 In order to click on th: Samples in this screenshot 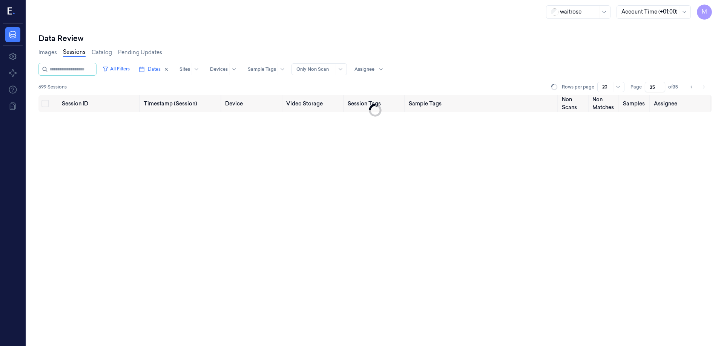, I will do `click(635, 104)`.